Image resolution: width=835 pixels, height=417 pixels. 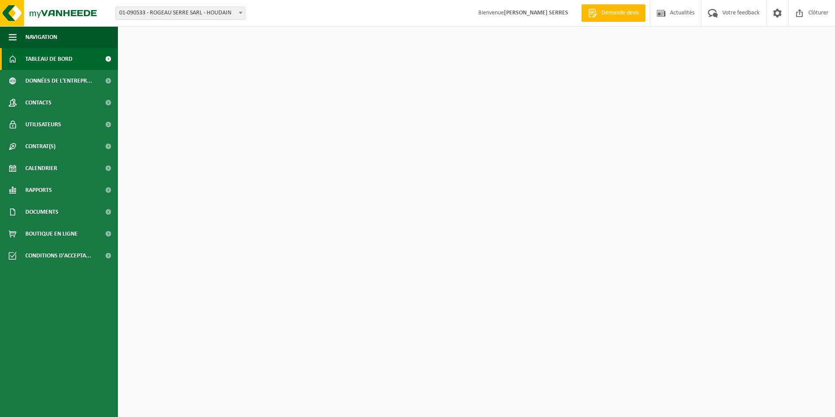 I want to click on span: Documents, so click(x=42, y=212).